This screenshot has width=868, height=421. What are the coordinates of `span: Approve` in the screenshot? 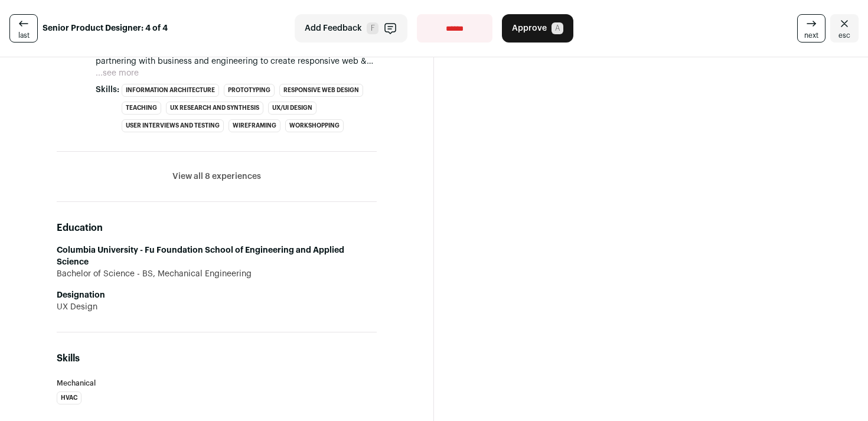 It's located at (529, 28).